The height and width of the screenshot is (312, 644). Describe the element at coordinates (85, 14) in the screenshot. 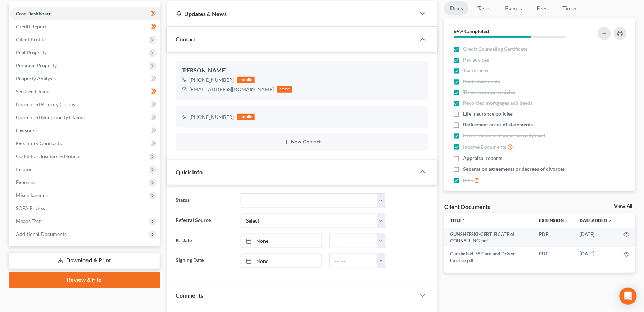

I see `a: Case Dashboard` at that location.